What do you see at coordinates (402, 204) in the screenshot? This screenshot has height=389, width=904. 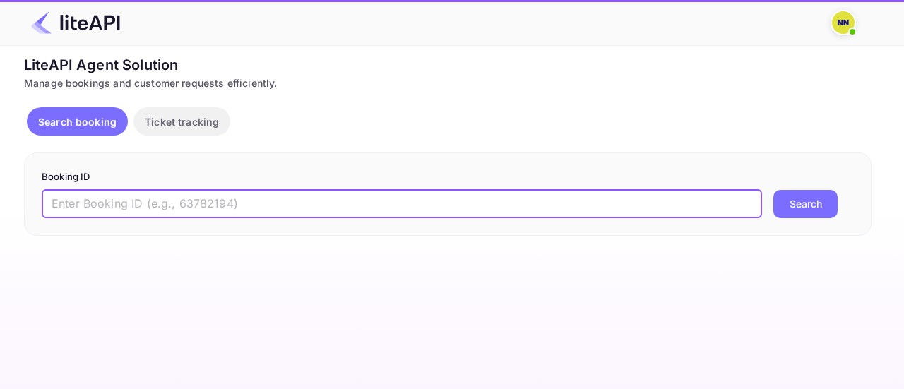 I see `input: Enter Booking ID (e.g., 63782194)` at bounding box center [402, 204].